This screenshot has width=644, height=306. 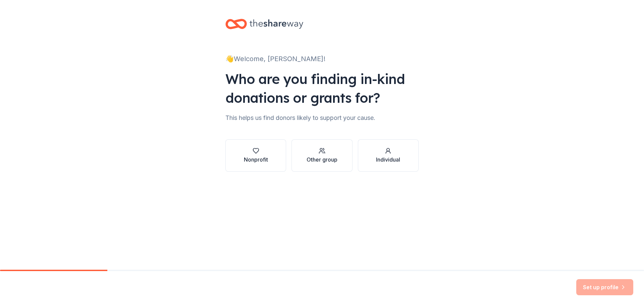 What do you see at coordinates (388, 156) in the screenshot?
I see `button: Individual` at bounding box center [388, 156].